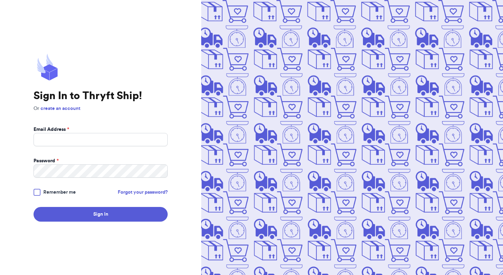 This screenshot has height=275, width=503. Describe the element at coordinates (142, 192) in the screenshot. I see `a: Forgot your password?` at that location.